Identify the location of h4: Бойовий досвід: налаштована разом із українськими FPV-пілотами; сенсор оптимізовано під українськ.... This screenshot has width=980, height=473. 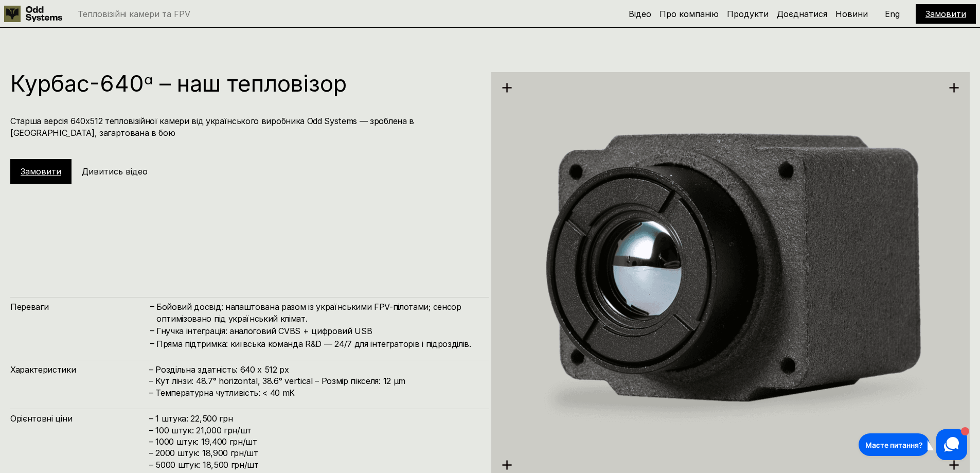
(318, 312).